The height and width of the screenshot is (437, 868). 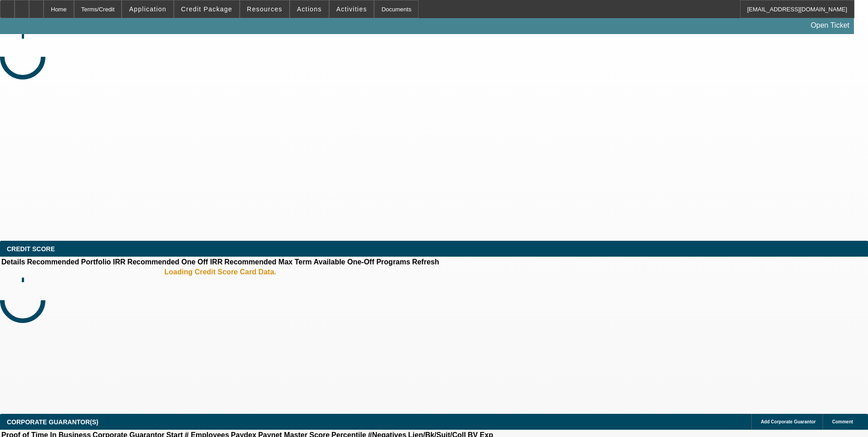 What do you see at coordinates (309, 9) in the screenshot?
I see `button: Actions` at bounding box center [309, 9].